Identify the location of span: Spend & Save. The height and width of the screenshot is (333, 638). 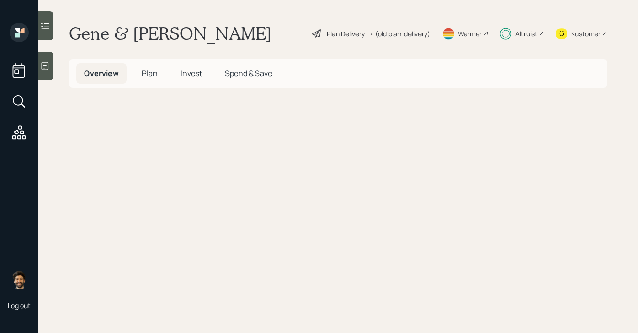
(248, 73).